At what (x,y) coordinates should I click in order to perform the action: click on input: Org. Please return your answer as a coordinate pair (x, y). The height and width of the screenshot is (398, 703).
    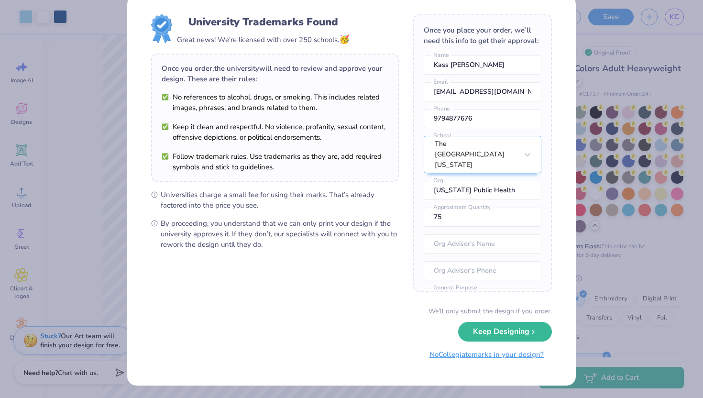
    Looking at the image, I should click on (483, 190).